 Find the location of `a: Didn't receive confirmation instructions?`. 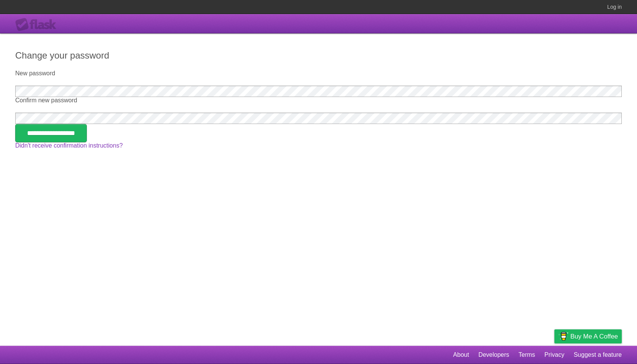

a: Didn't receive confirmation instructions? is located at coordinates (69, 145).